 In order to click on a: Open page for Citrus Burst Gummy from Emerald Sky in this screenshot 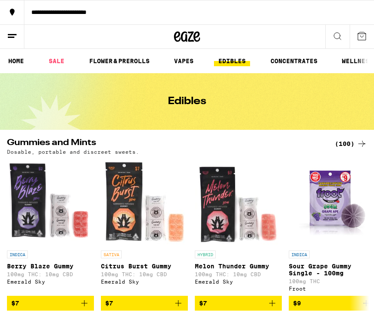, I will do `click(145, 227)`.